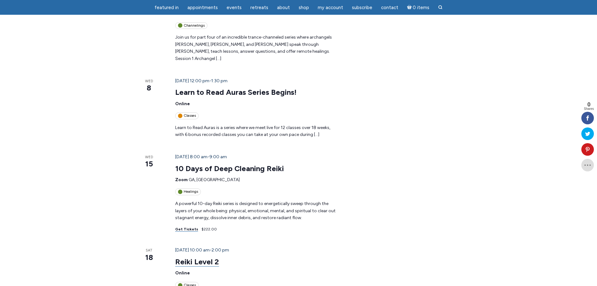 Image resolution: width=597 pixels, height=286 pixels. Describe the element at coordinates (230, 168) in the screenshot. I see `a: 10 Days of Deep Cleaning Reiki` at that location.